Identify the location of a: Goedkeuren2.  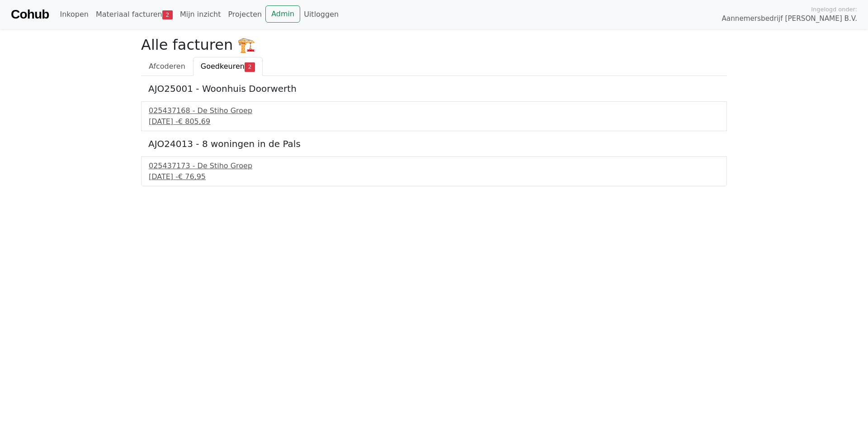
(228, 67).